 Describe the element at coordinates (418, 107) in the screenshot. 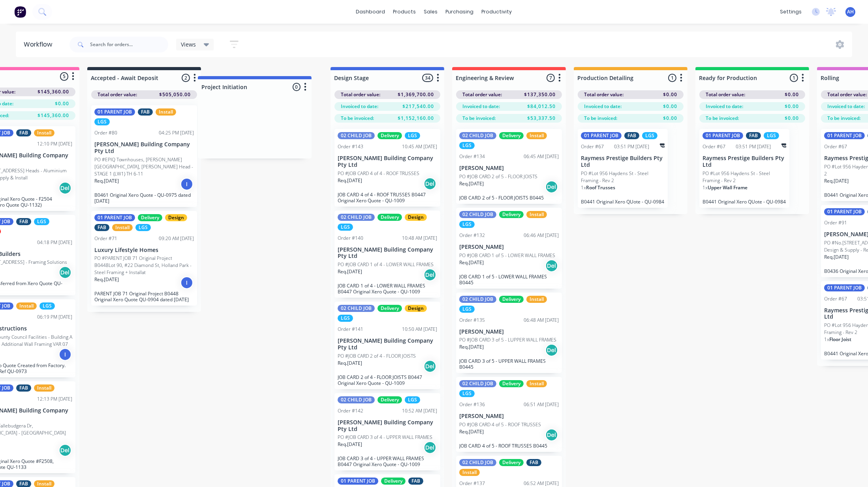

I see `span: $217,540.00` at that location.